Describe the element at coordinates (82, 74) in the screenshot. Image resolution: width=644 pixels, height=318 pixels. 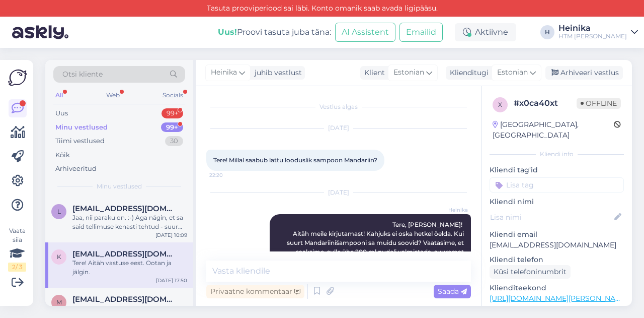
I see `span: Otsi kliente` at that location.